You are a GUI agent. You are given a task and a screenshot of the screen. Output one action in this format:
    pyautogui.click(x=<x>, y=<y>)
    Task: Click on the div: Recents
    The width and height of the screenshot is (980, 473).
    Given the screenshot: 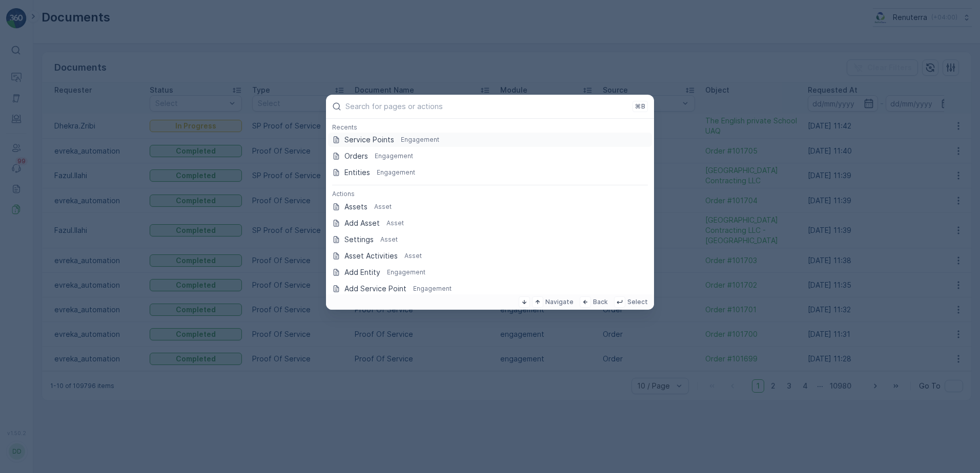 What is the action you would take?
    pyautogui.click(x=490, y=128)
    